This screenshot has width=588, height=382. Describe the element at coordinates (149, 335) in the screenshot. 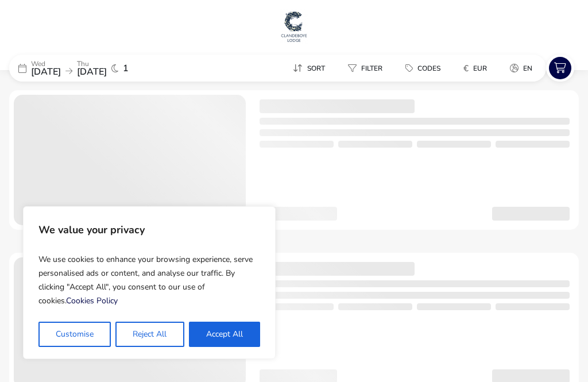

I see `button: Reject All` at that location.